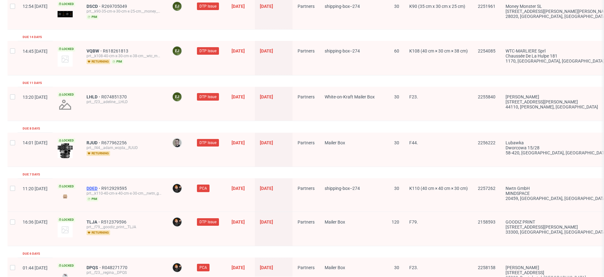 This screenshot has height=277, width=604. I want to click on div: Due 6 days, so click(31, 254).